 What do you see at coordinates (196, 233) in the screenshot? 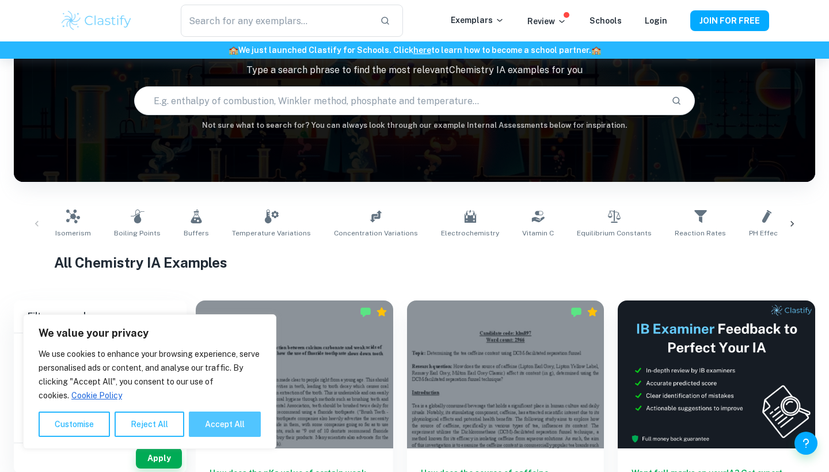
I see `span: Buffers` at bounding box center [196, 233].